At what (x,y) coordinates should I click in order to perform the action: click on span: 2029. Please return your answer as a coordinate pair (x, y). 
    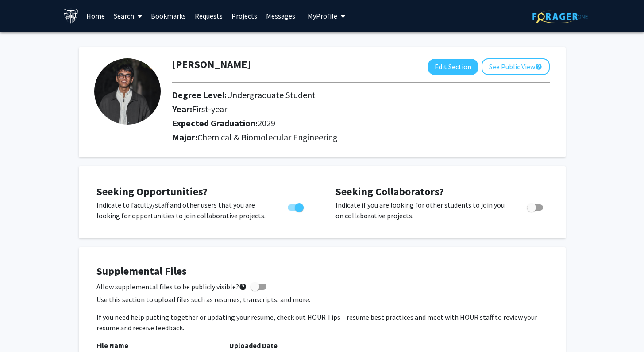
    Looking at the image, I should click on (267, 123).